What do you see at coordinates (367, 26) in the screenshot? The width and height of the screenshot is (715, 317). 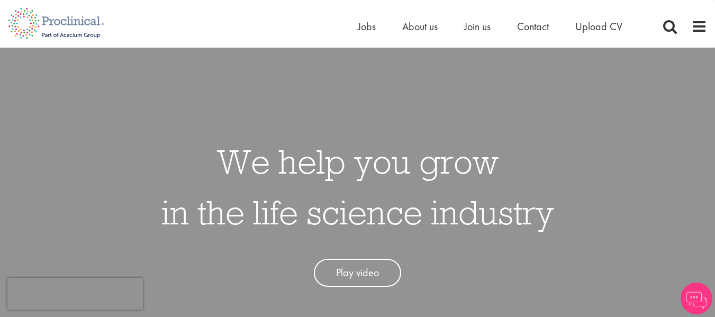 I see `a: Jobs` at bounding box center [367, 26].